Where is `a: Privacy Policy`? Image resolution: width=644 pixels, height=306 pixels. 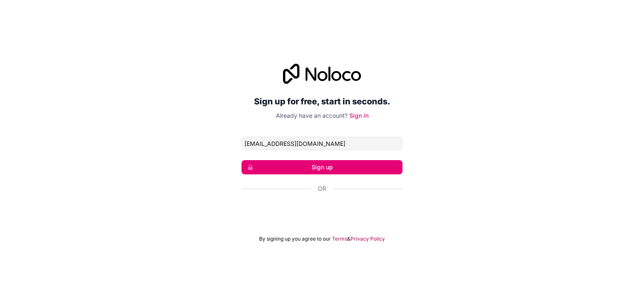
a: Privacy Policy is located at coordinates (368, 239).